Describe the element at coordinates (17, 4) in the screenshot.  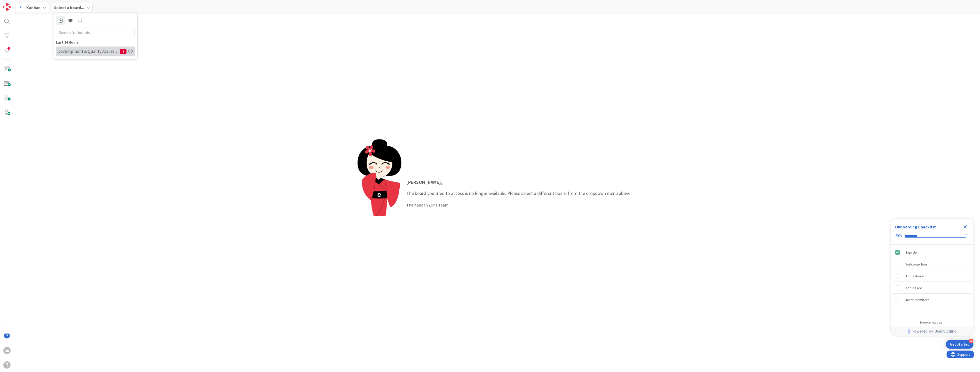
I see `span: Support` at that location.